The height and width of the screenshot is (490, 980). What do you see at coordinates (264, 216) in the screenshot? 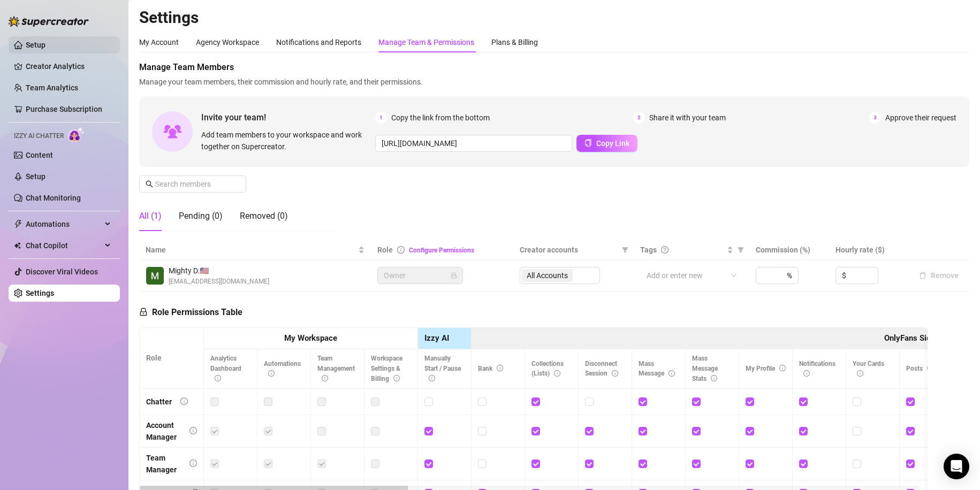
I see `div: Removed (0)` at bounding box center [264, 216].